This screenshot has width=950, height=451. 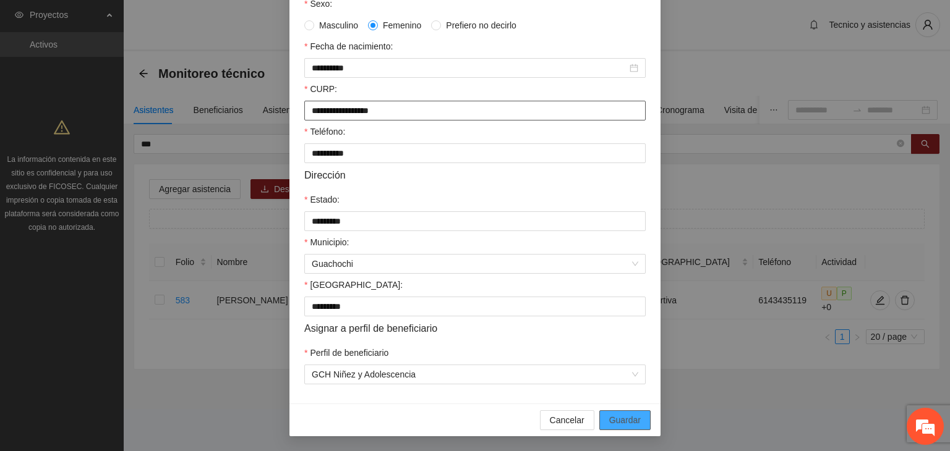 What do you see at coordinates (469, 68) in the screenshot?
I see `input: Fecha de nacimiento:` at bounding box center [469, 68].